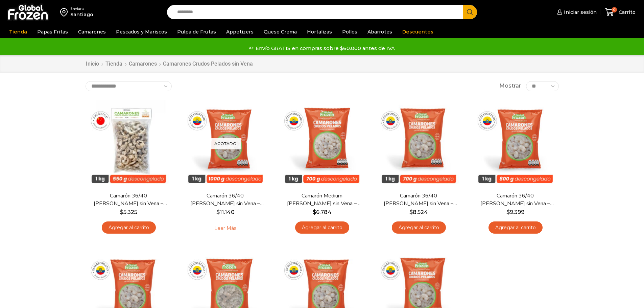 The image size is (644, 308). Describe the element at coordinates (349, 32) in the screenshot. I see `a: Pollos` at that location.